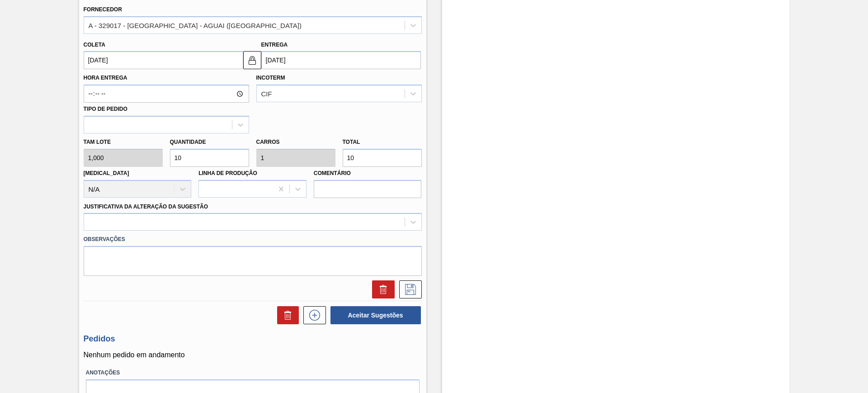 This screenshot has width=868, height=393. What do you see at coordinates (351, 142) in the screenshot?
I see `label: Total` at bounding box center [351, 142].